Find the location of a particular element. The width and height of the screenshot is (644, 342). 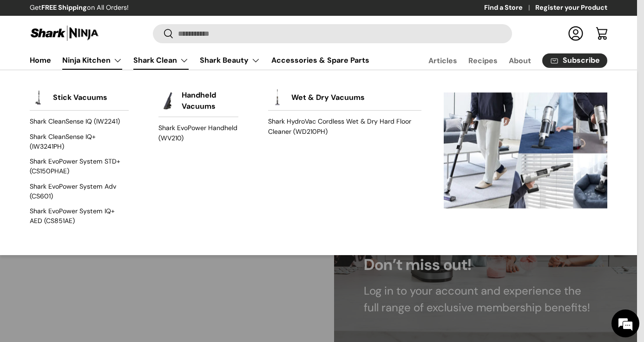

a: Shark Ninja Philippines is located at coordinates (65, 33).